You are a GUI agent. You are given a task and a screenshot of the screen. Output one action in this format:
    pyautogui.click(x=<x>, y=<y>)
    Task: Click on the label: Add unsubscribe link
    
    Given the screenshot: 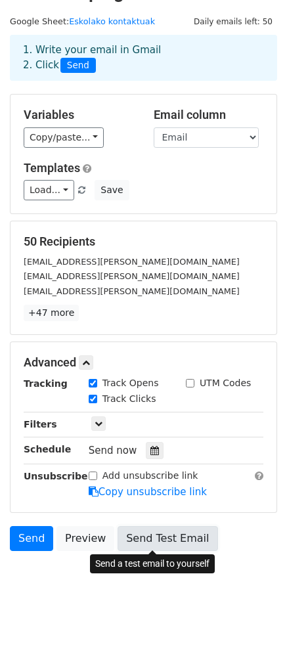 What is the action you would take?
    pyautogui.click(x=150, y=475)
    